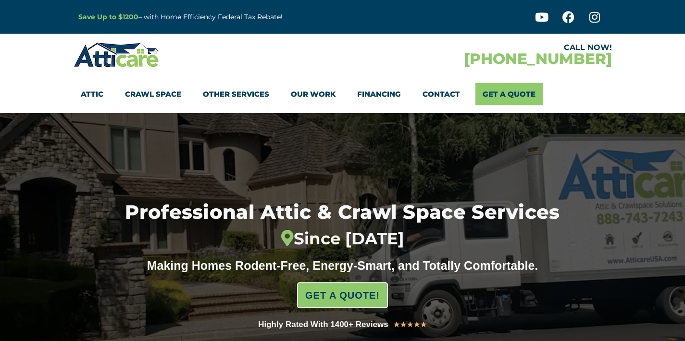 The width and height of the screenshot is (685, 341). I want to click on span: GET A QUOTE!, so click(342, 295).